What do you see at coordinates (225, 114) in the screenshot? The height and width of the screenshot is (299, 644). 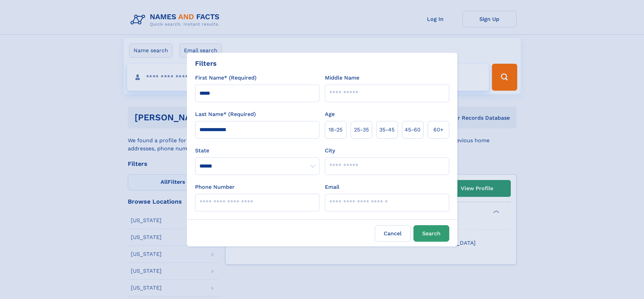 I see `label: Last Name* (Required)` at bounding box center [225, 114].